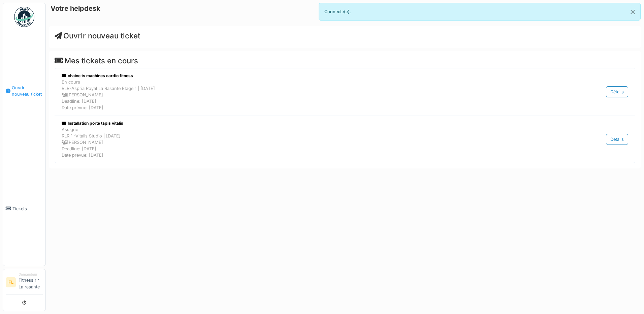  What do you see at coordinates (303, 76) in the screenshot?
I see `div: chaine tv machines cardio fitness` at bounding box center [303, 76].